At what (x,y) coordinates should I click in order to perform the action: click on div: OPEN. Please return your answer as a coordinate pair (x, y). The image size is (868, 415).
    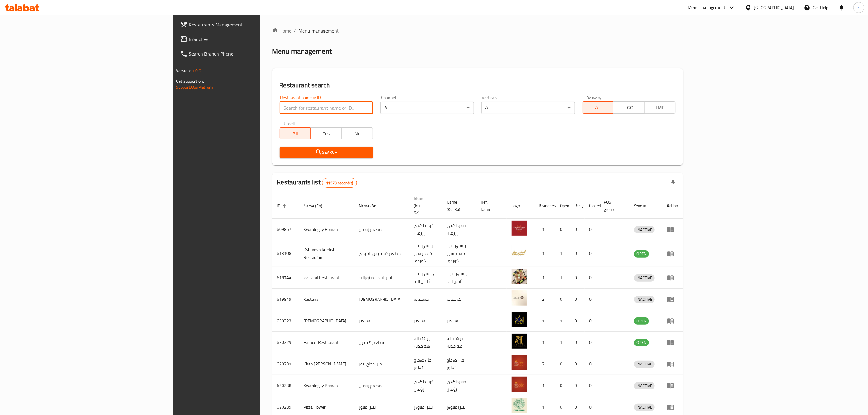
    Looking at the image, I should click on (642, 322).